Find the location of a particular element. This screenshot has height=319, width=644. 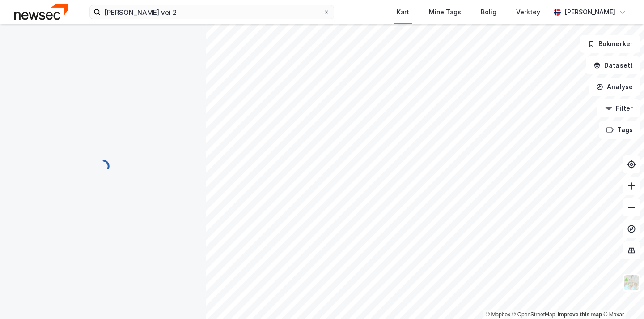

input: Søk på adresse, matrikkel, gårdeiere, leietakere eller personer is located at coordinates (212, 12).